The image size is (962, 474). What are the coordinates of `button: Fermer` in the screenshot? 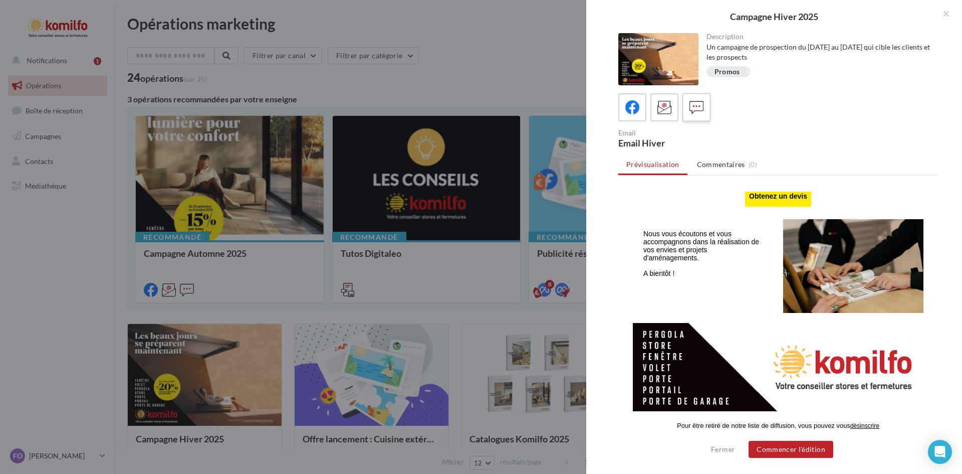 It's located at (723, 449).